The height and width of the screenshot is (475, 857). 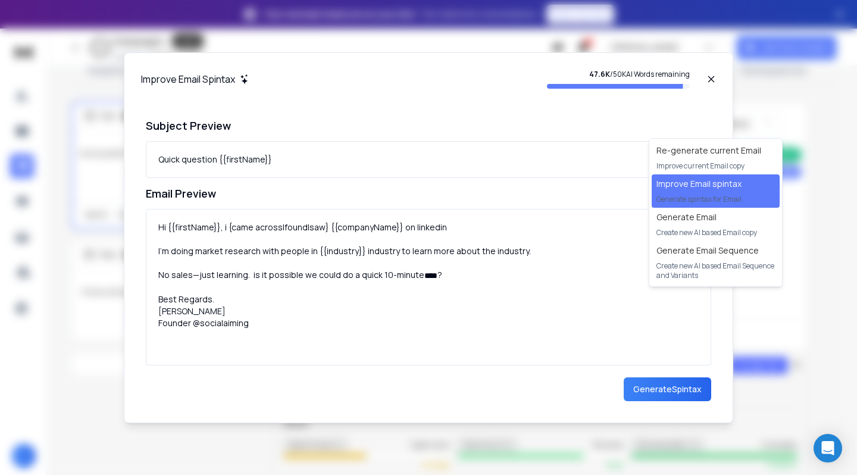 I want to click on h1: Re-generate current Email, so click(x=709, y=151).